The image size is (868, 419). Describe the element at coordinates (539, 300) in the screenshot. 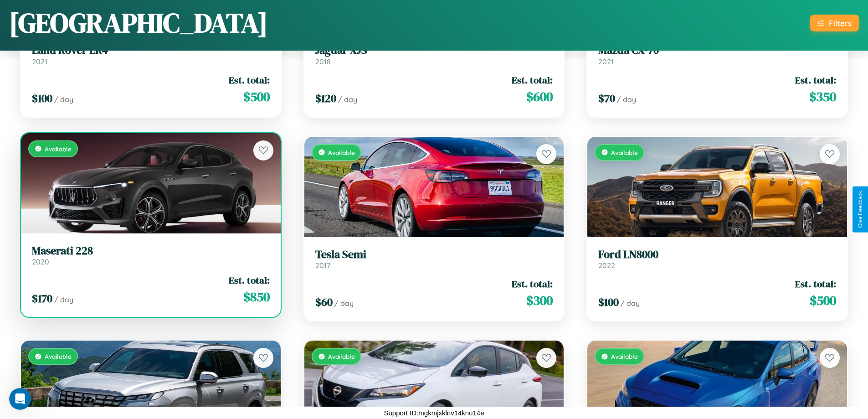

I see `span: $ 300` at that location.